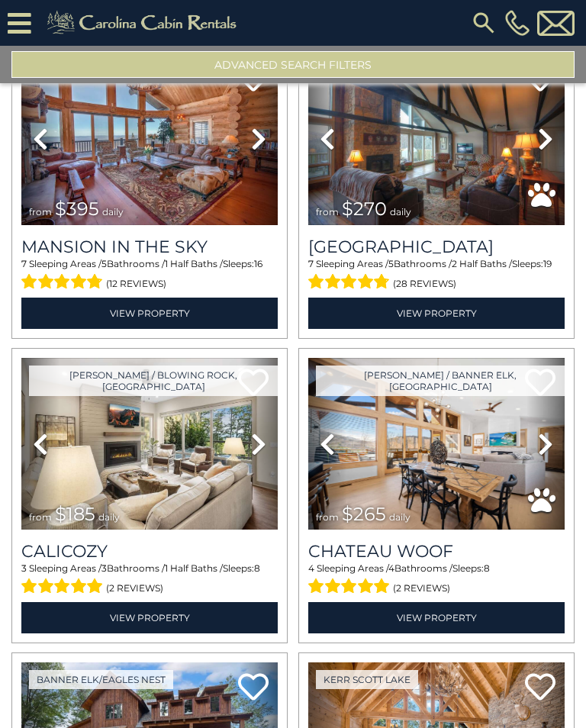  I want to click on a: Calicozy, so click(150, 551).